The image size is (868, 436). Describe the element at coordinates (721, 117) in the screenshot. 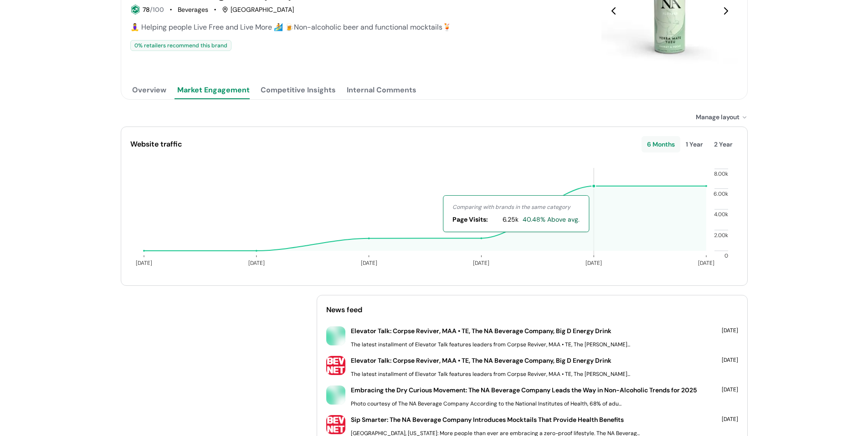

I see `div: Manage layout` at that location.